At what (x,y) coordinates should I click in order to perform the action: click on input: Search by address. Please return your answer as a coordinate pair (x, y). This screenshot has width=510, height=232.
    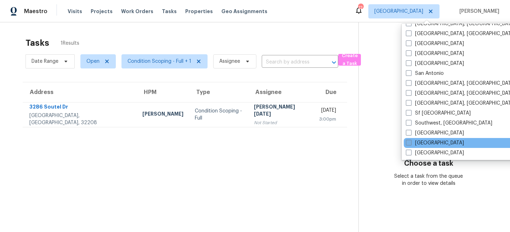
    Looking at the image, I should click on (290, 62).